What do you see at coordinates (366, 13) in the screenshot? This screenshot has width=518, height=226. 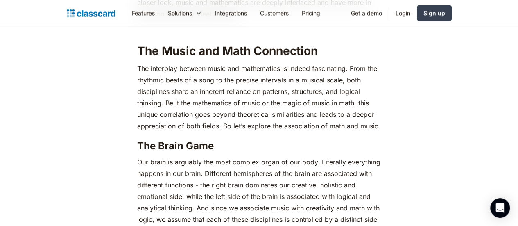 I see `a: Get a demo` at bounding box center [366, 13].